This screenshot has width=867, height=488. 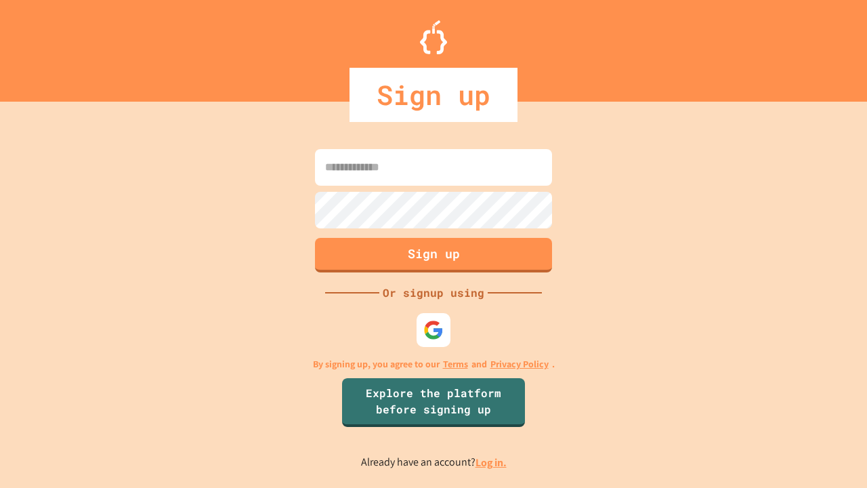 What do you see at coordinates (433, 255) in the screenshot?
I see `button: Sign up` at bounding box center [433, 255].